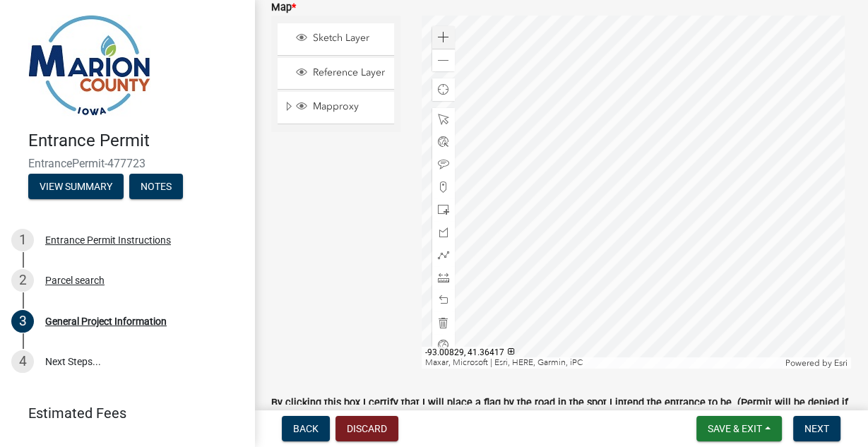 Image resolution: width=868 pixels, height=447 pixels. I want to click on div: Powered by, so click(816, 363).